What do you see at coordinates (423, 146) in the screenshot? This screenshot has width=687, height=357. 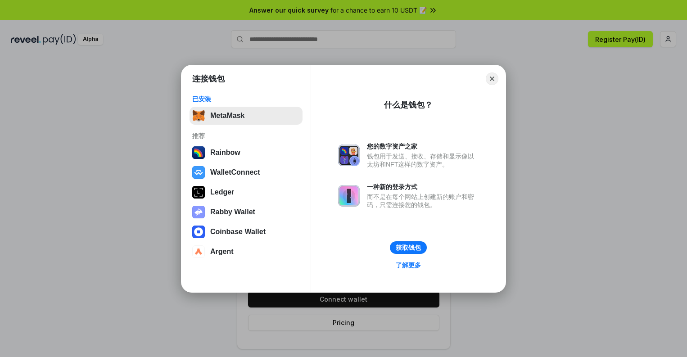 I see `div: 您的数字资产之家` at bounding box center [423, 146].